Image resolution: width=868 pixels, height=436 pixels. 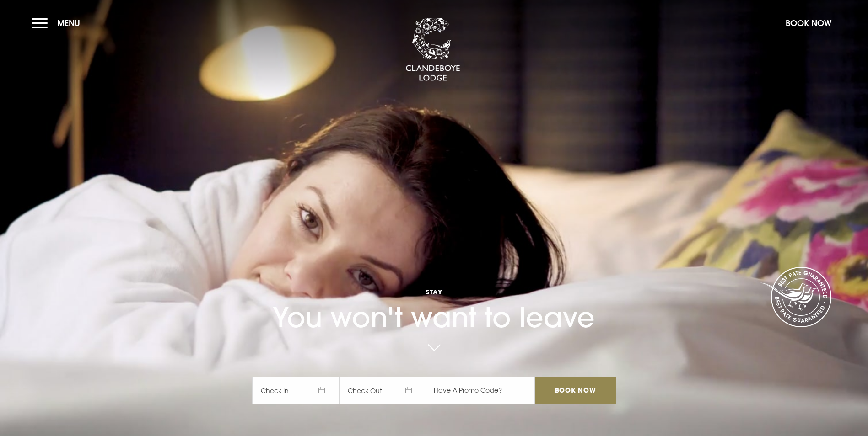 What do you see at coordinates (68, 23) in the screenshot?
I see `span: Menu` at bounding box center [68, 23].